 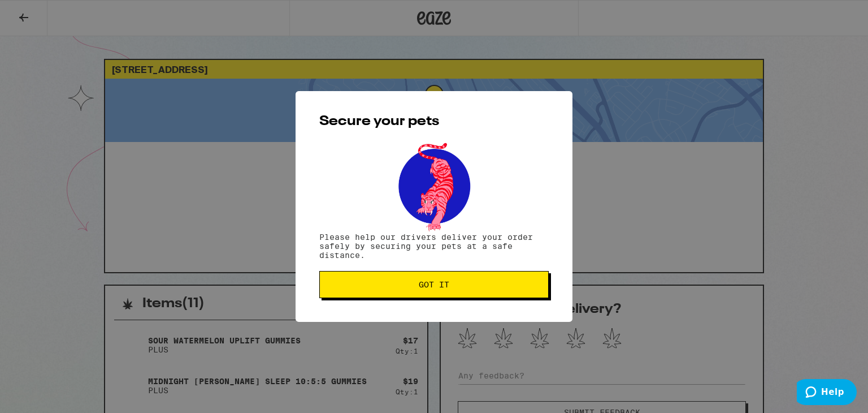 What do you see at coordinates (434, 285) in the screenshot?
I see `span: Got it` at bounding box center [434, 285].